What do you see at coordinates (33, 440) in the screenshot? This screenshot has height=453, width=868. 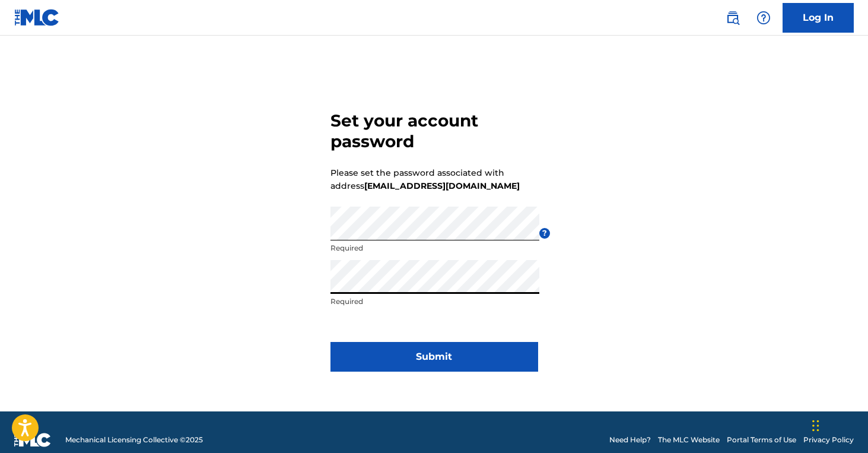 I see `img: logo` at bounding box center [33, 440].